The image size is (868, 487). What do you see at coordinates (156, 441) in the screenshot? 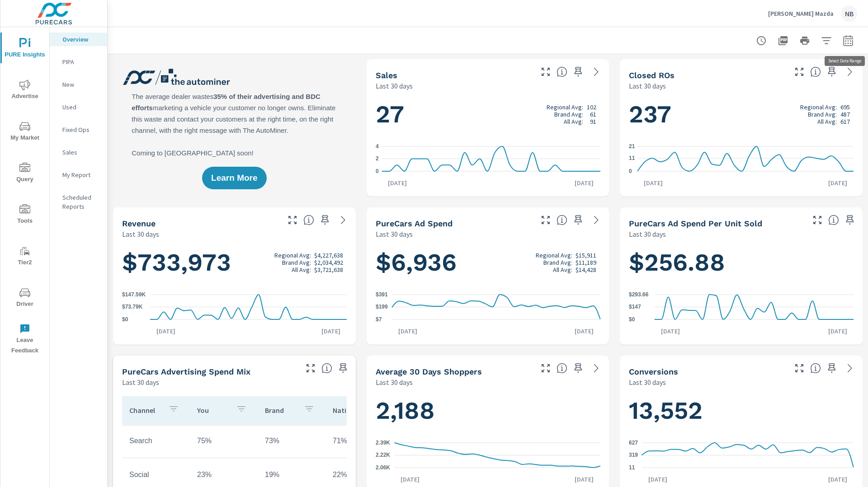
I see `td: Search` at bounding box center [156, 441].